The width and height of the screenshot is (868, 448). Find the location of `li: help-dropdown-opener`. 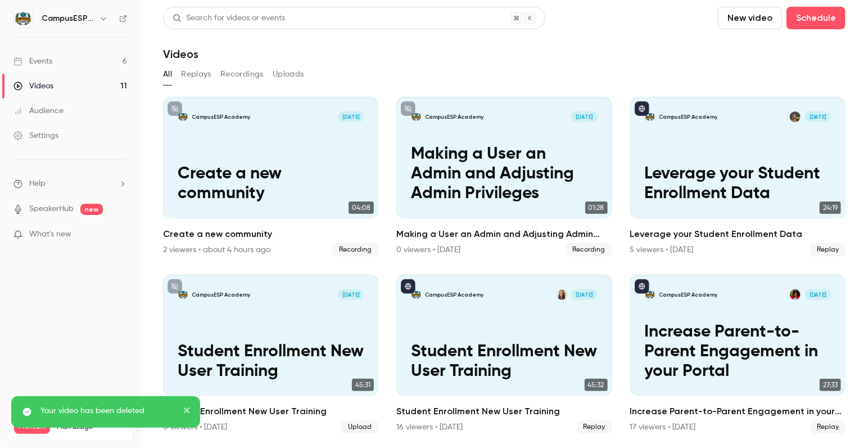

li: help-dropdown-opener is located at coordinates (70, 183).